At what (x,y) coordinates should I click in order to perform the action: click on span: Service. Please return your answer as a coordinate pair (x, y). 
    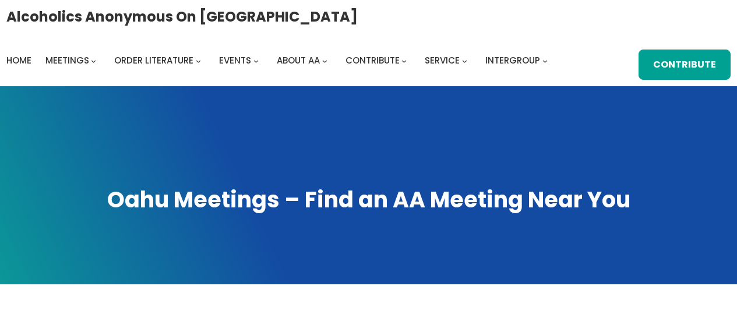
    Looking at the image, I should click on (442, 60).